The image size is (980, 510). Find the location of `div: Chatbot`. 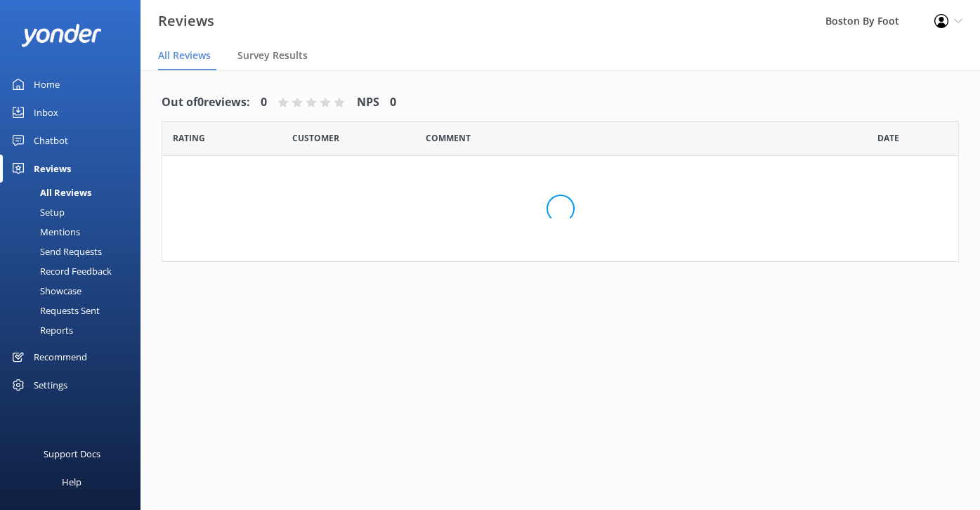

div: Chatbot is located at coordinates (50, 140).